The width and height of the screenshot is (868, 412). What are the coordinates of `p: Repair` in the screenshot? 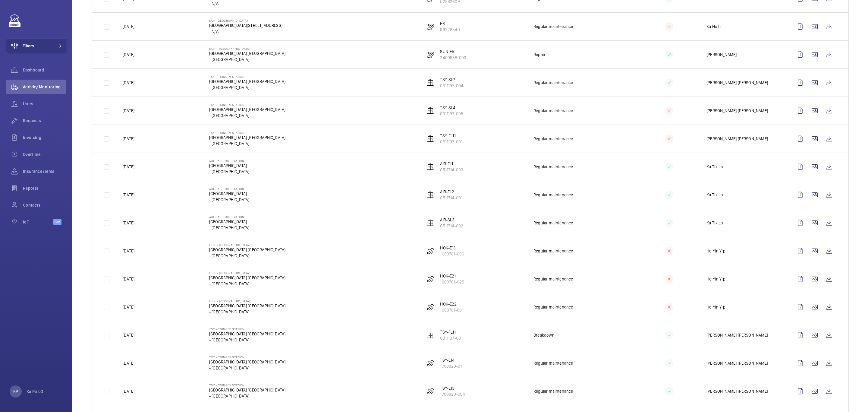 It's located at (540, 55).